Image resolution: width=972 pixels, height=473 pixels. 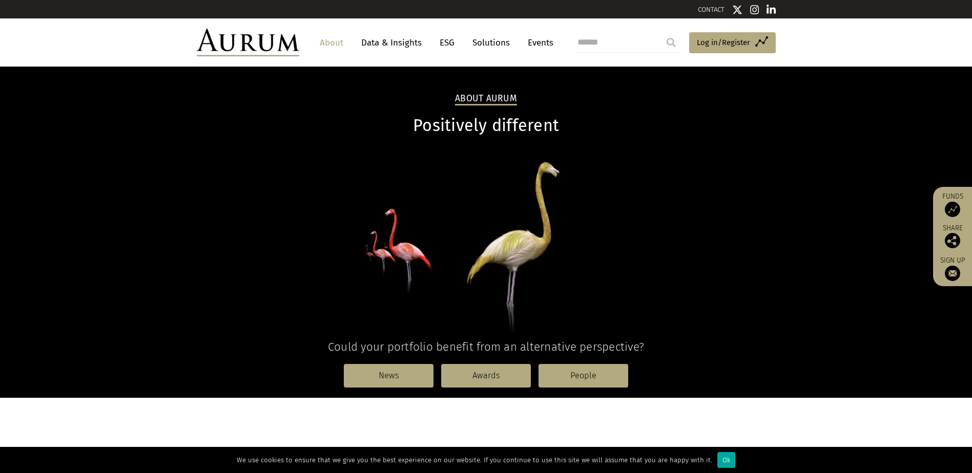 What do you see at coordinates (952, 274) in the screenshot?
I see `img: Sign up to our newsletter` at bounding box center [952, 274].